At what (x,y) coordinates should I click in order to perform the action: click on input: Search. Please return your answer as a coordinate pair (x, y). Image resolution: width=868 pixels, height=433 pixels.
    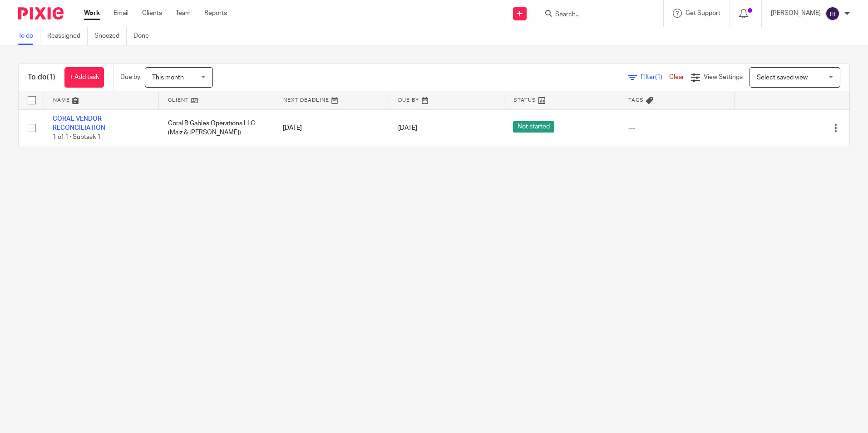
    Looking at the image, I should click on (595, 15).